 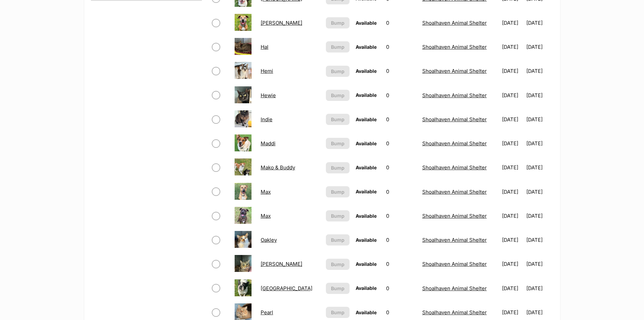 I want to click on a: Hal, so click(x=265, y=47).